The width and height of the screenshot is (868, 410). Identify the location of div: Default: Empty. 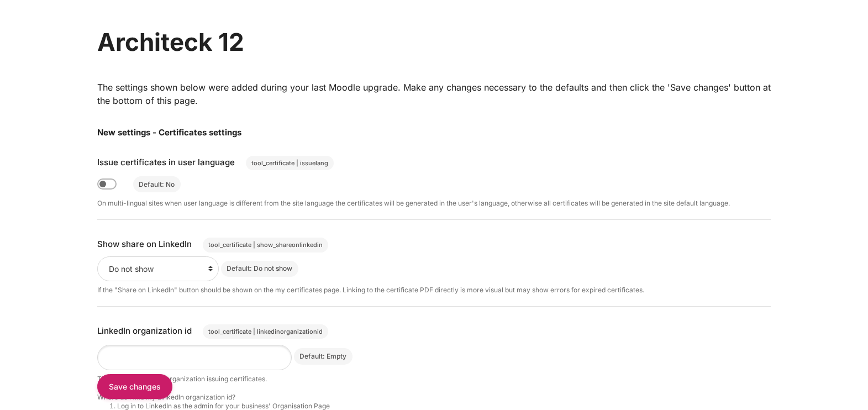
(323, 356).